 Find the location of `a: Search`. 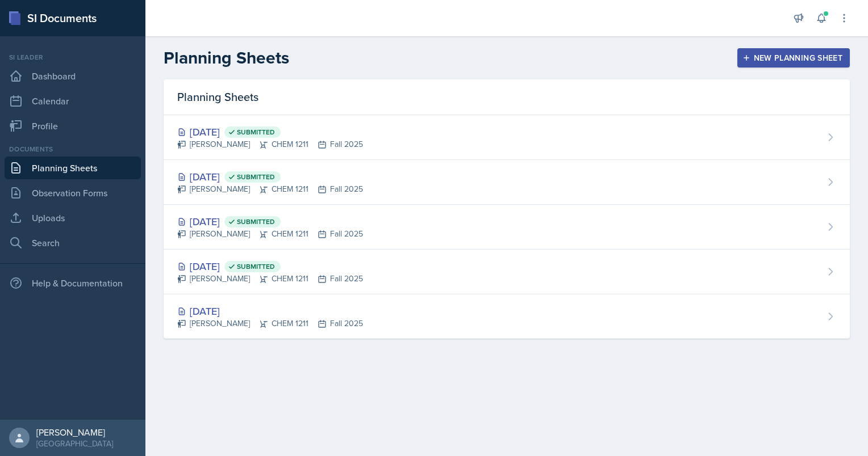

a: Search is located at coordinates (72, 243).